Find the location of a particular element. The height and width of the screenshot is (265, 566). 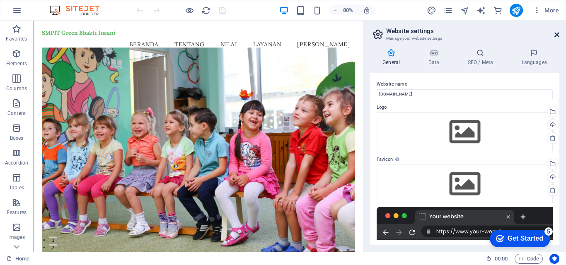

button: Click here to leave preview mode and continue editing is located at coordinates (189, 10).